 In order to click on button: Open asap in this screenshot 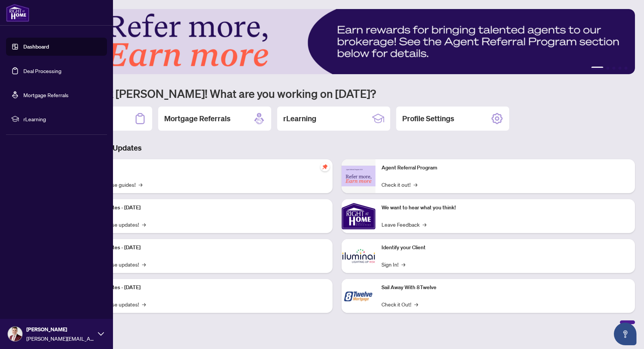, I will do `click(625, 334)`.